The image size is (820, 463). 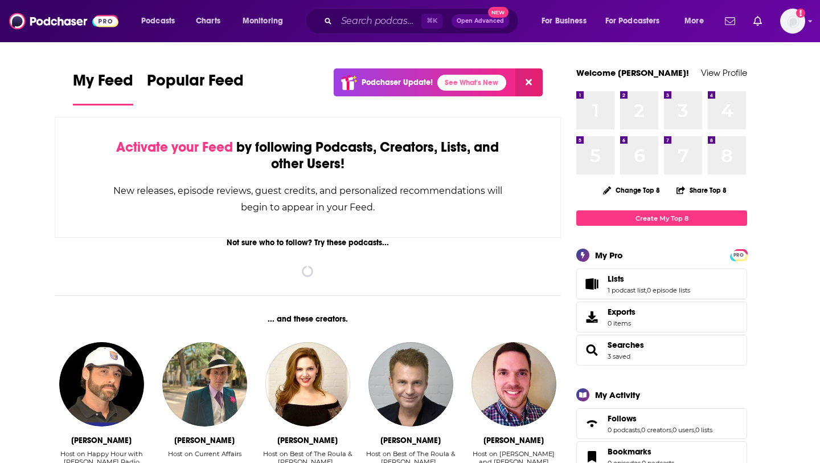 What do you see at coordinates (629, 451) in the screenshot?
I see `span: Bookmarks` at bounding box center [629, 451].